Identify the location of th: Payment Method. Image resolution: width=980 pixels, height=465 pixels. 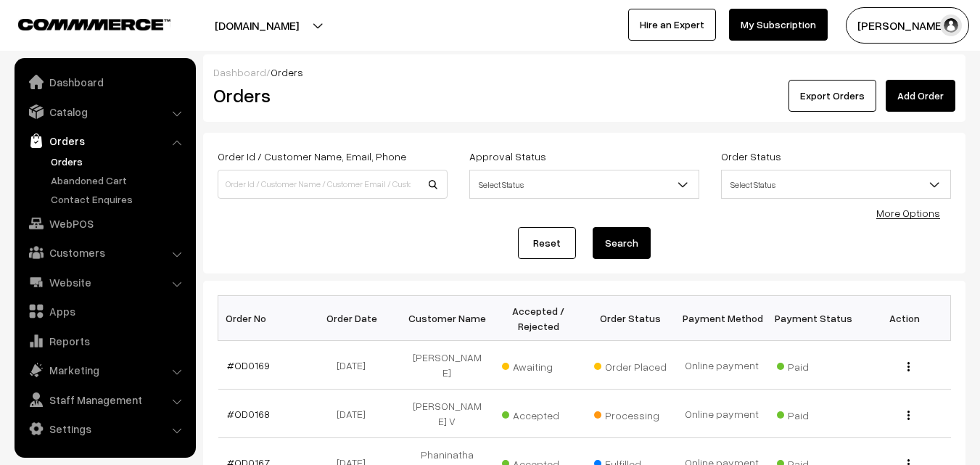
(722, 319).